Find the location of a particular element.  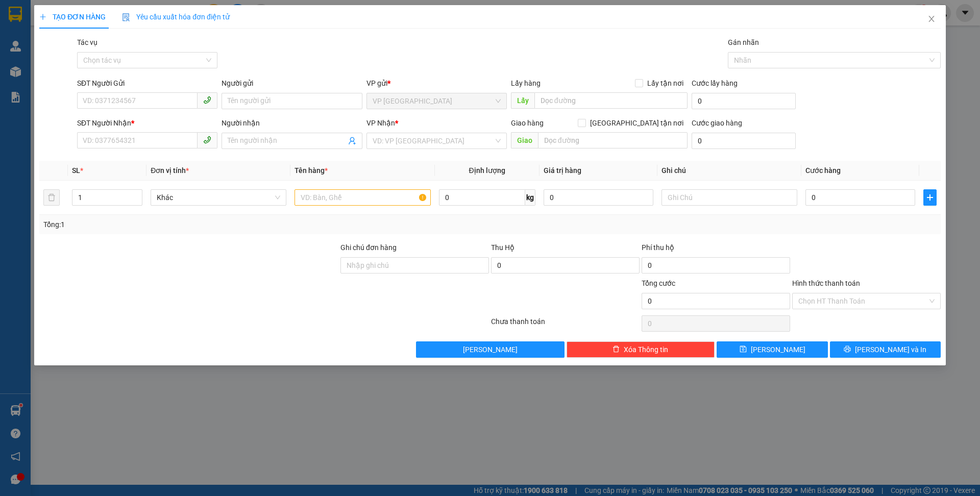

span: Tên hàng is located at coordinates (311, 171).